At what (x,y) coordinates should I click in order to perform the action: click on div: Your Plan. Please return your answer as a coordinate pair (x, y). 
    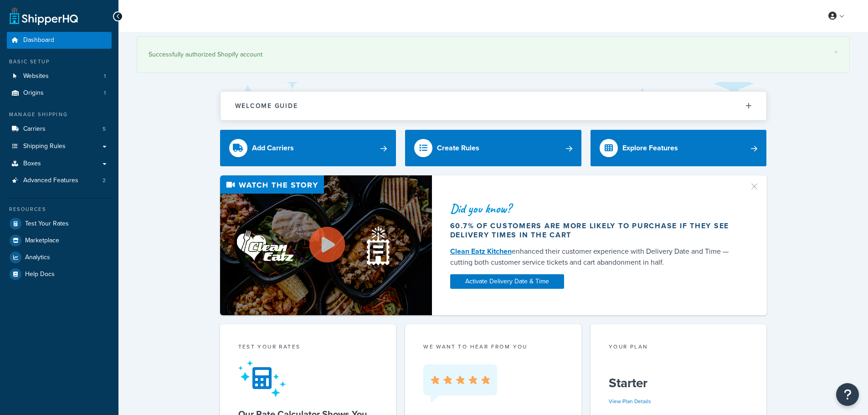
    Looking at the image, I should click on (678, 348).